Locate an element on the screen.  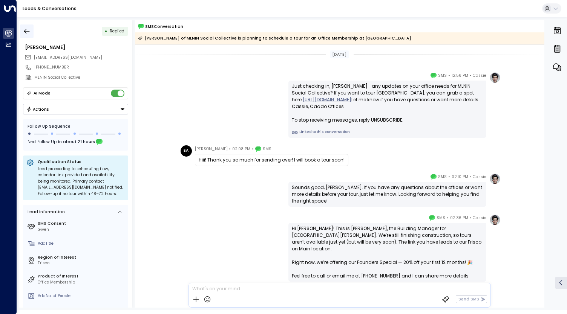
span: 02:10 PM is located at coordinates (460, 177).